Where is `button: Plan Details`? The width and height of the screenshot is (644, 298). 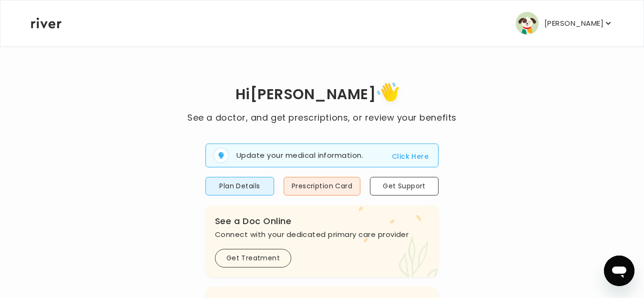 button: Plan Details is located at coordinates (240, 186).